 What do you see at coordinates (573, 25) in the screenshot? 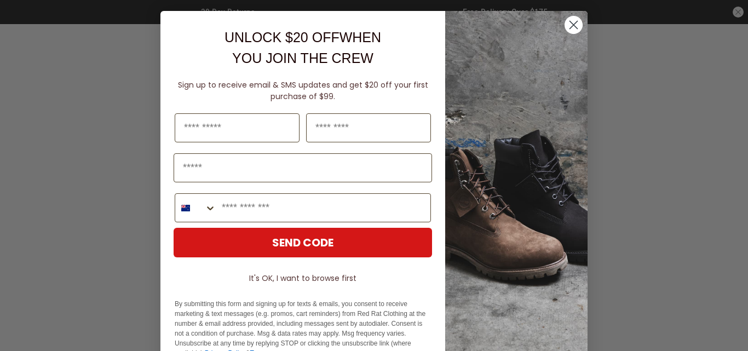
I see `button: Close dialog` at bounding box center [573, 25].